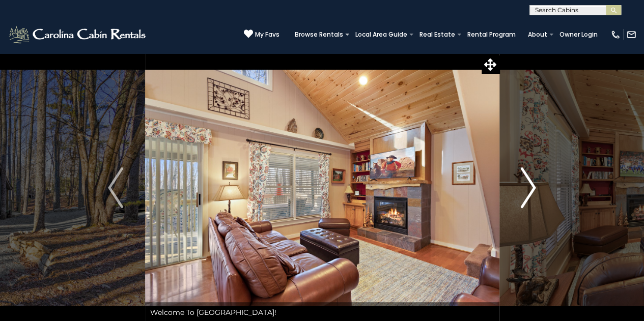 The width and height of the screenshot is (644, 321). What do you see at coordinates (538, 35) in the screenshot?
I see `a: About` at bounding box center [538, 35].